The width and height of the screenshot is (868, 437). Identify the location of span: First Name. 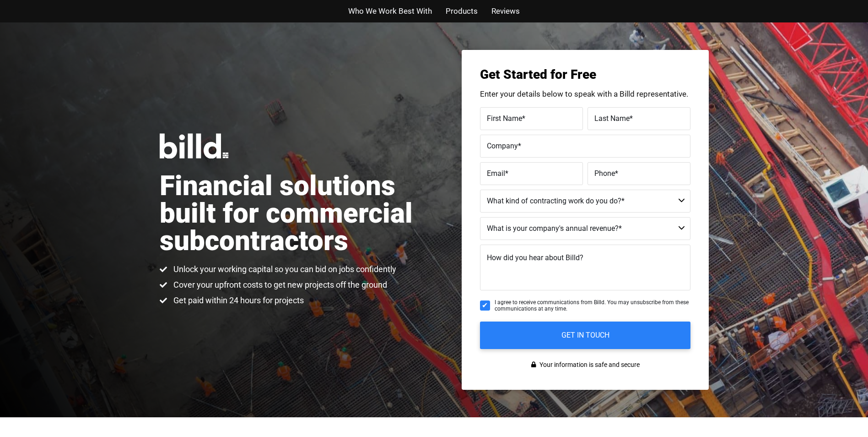
(505, 118).